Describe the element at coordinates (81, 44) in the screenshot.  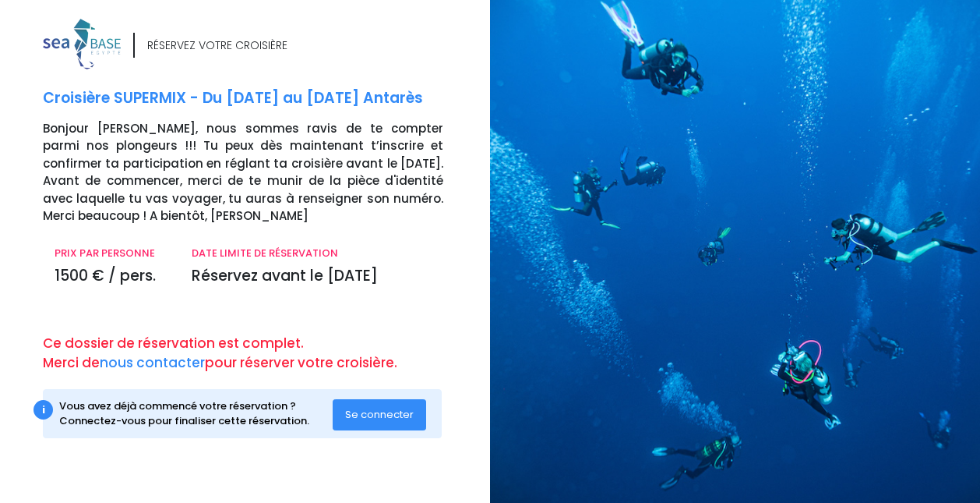
I see `img: logo_color1.png` at that location.